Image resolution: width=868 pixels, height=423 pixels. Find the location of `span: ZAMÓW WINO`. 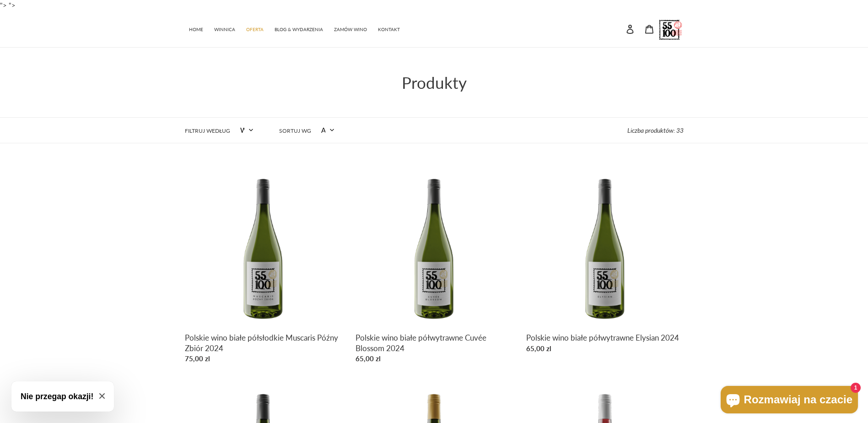

span: ZAMÓW WINO is located at coordinates (350, 29).